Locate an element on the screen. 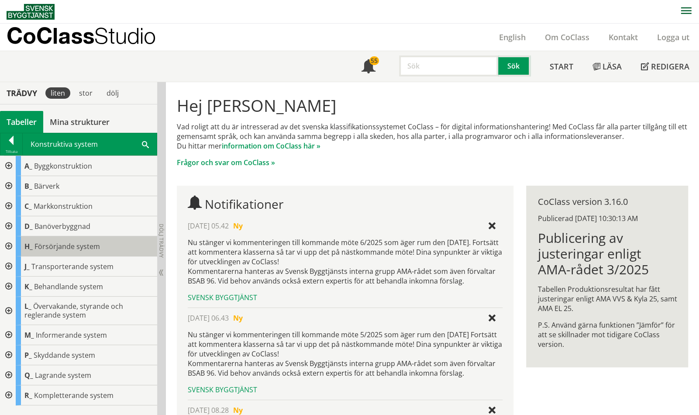  span: C_ is located at coordinates (28, 206).